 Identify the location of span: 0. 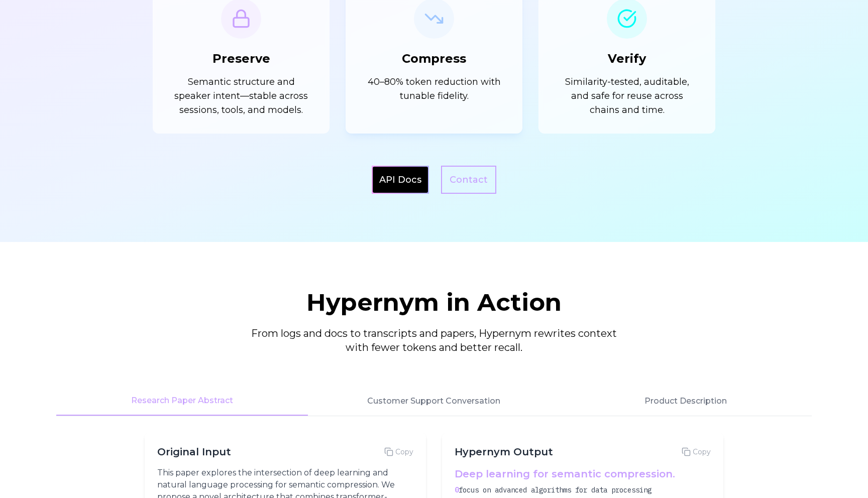
(457, 490).